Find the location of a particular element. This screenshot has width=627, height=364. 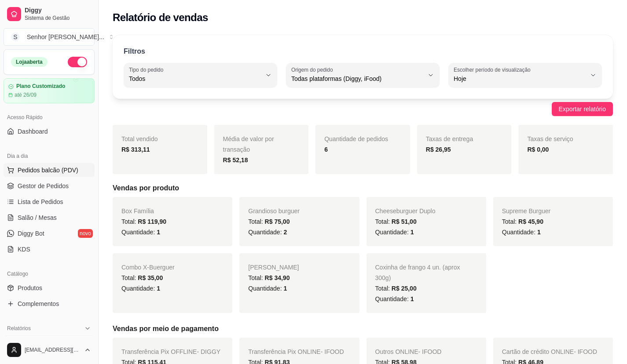

span: Transferência Pix ONLINE - IFOOD is located at coordinates (296, 352).